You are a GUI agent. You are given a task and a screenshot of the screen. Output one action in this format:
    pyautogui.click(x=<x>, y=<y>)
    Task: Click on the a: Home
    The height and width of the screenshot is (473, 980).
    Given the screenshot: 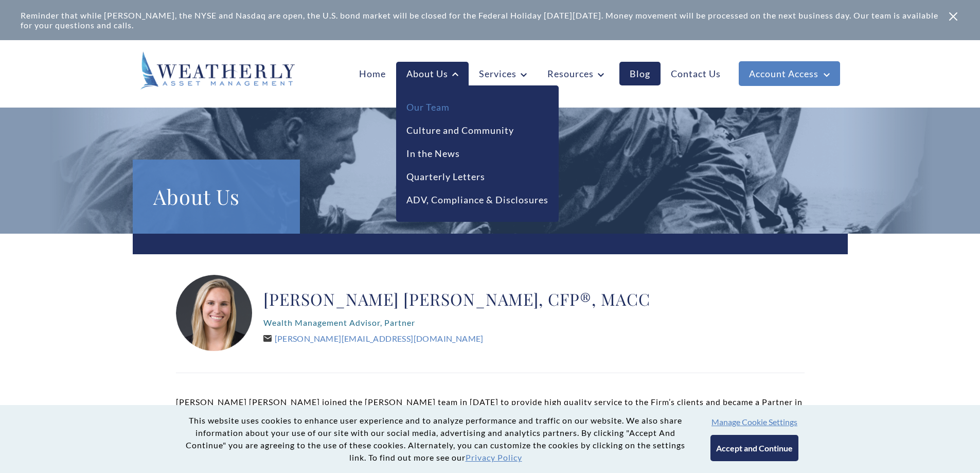 What is the action you would take?
    pyautogui.click(x=372, y=73)
    